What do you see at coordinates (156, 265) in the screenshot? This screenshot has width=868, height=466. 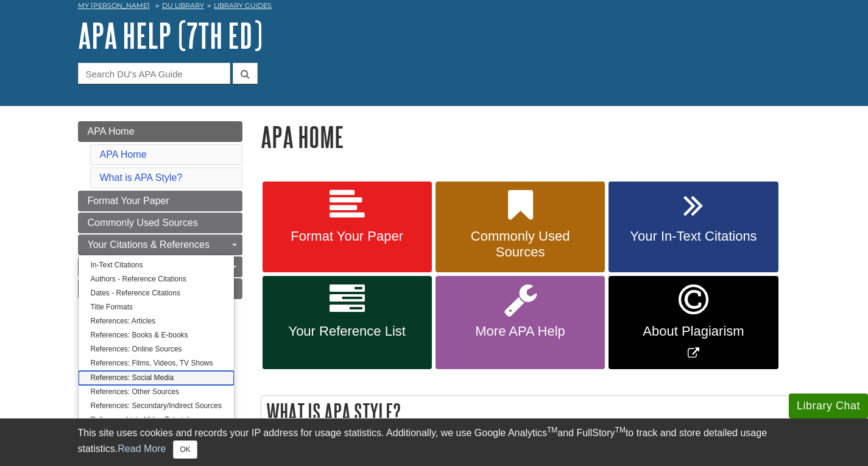 I see `a: In-Text Citations` at bounding box center [156, 265].